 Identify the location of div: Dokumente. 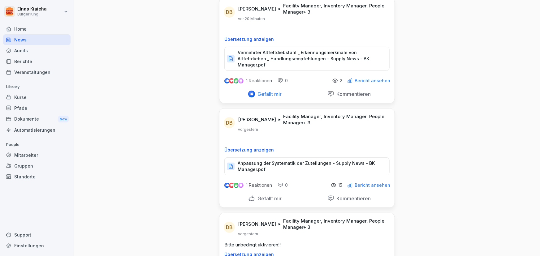
(37, 119).